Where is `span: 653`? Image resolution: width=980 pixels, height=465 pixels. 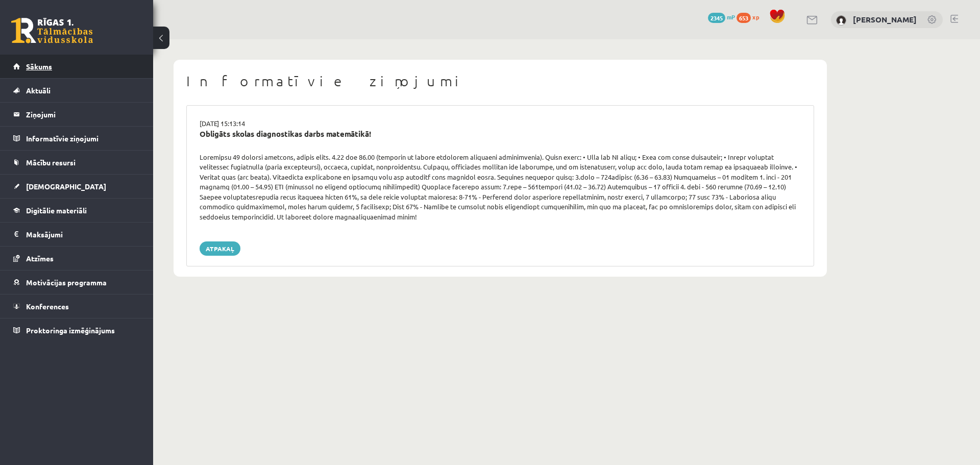
span: 653 is located at coordinates (743, 18).